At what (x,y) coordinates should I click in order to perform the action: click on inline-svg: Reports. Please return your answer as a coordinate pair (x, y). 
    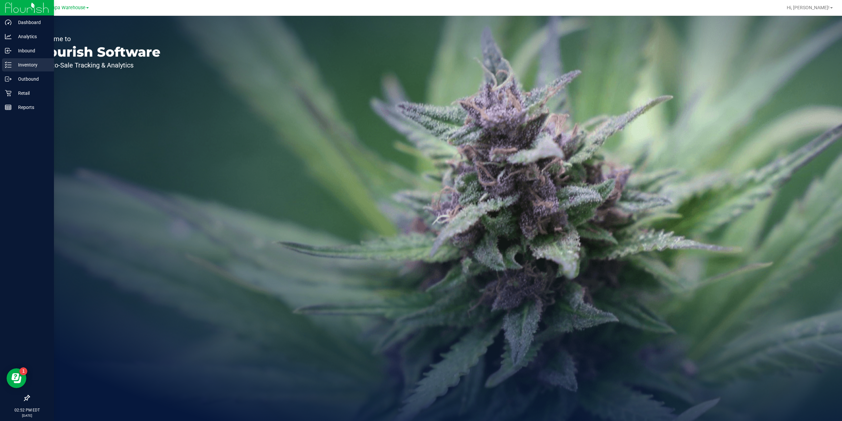
    Looking at the image, I should click on (8, 107).